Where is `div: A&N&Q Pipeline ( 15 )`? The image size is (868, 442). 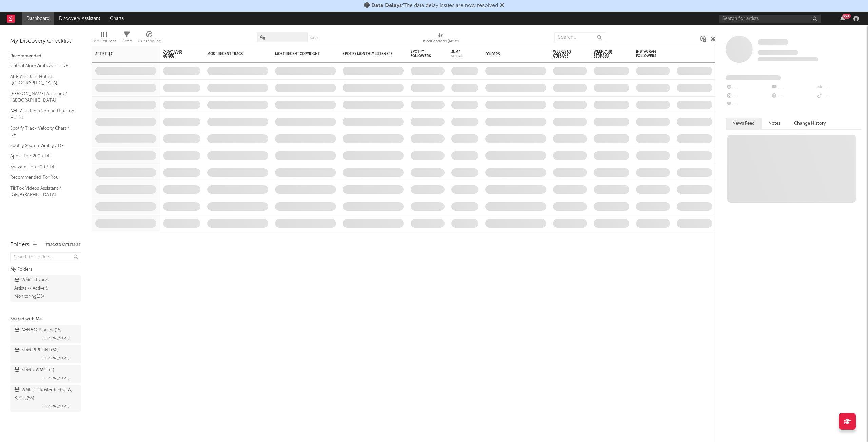 div: A&N&Q Pipeline ( 15 ) is located at coordinates (38, 330).